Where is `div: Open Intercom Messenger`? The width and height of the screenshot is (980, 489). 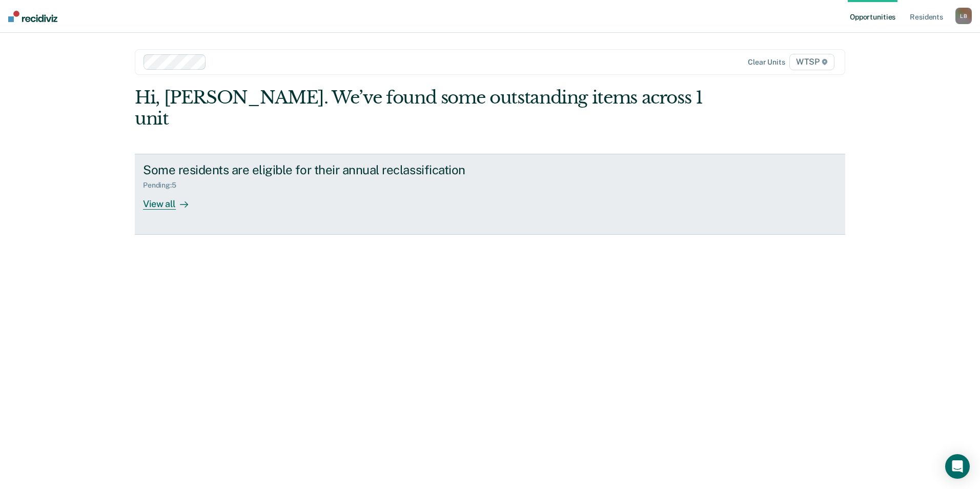
div: Open Intercom Messenger is located at coordinates (957, 466).